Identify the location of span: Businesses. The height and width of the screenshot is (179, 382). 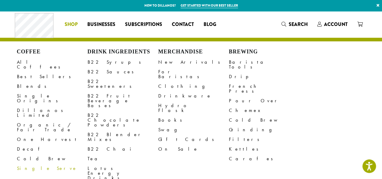
(101, 24).